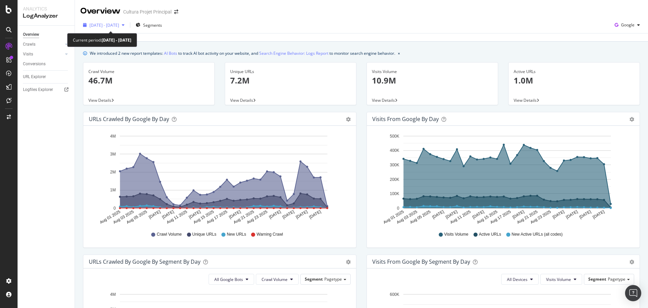 This screenshot has height=308, width=648. What do you see at coordinates (34, 64) in the screenshot?
I see `div: Conversions` at bounding box center [34, 64].